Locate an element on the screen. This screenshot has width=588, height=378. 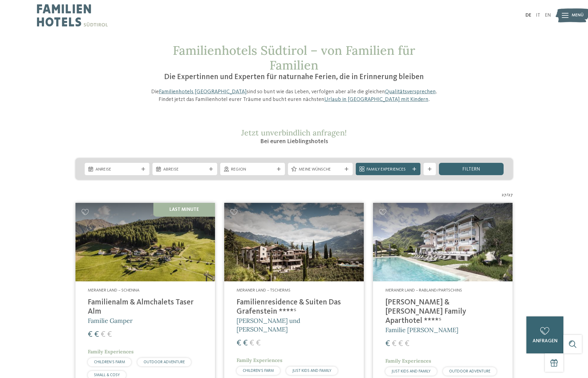
span: Familienhotels Südtirol – von Familien für Familien is located at coordinates (294, 57).